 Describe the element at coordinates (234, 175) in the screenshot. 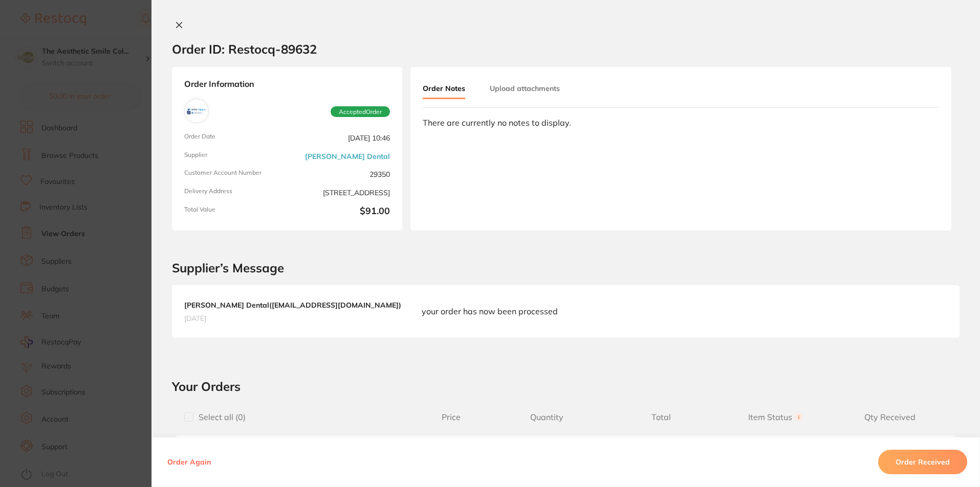

I see `span: Customer Account Number` at that location.